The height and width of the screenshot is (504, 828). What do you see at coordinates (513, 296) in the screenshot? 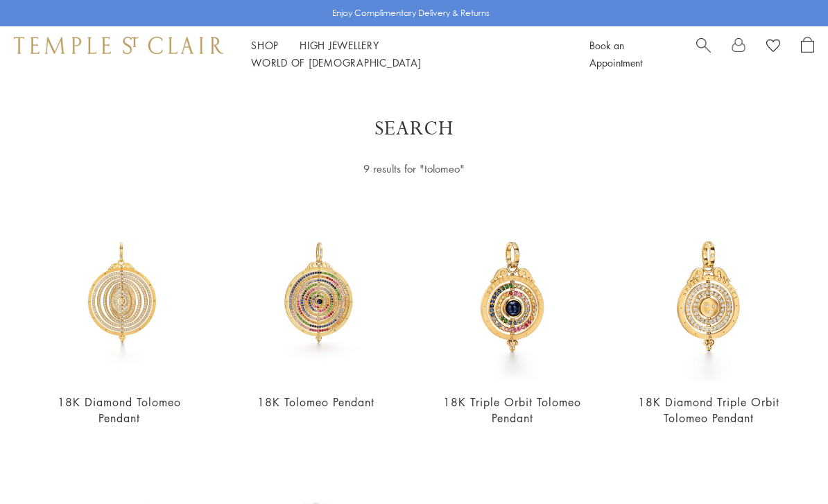
I see `img: 18K Triple Orbit Tolomeo Pendant` at bounding box center [513, 296].